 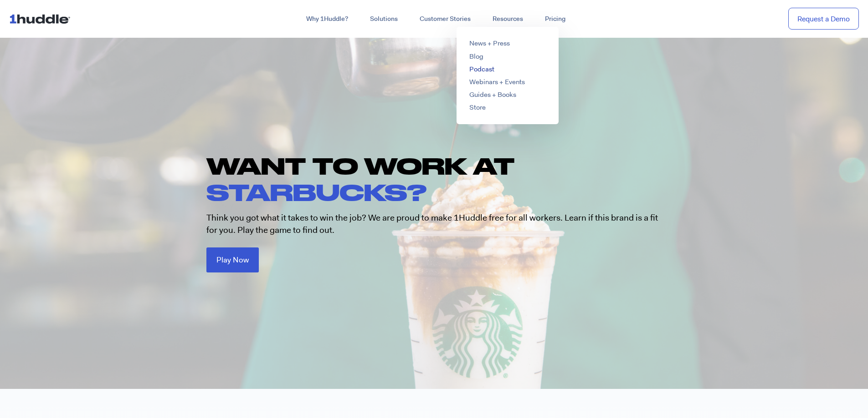 I want to click on a: Resources, so click(x=508, y=19).